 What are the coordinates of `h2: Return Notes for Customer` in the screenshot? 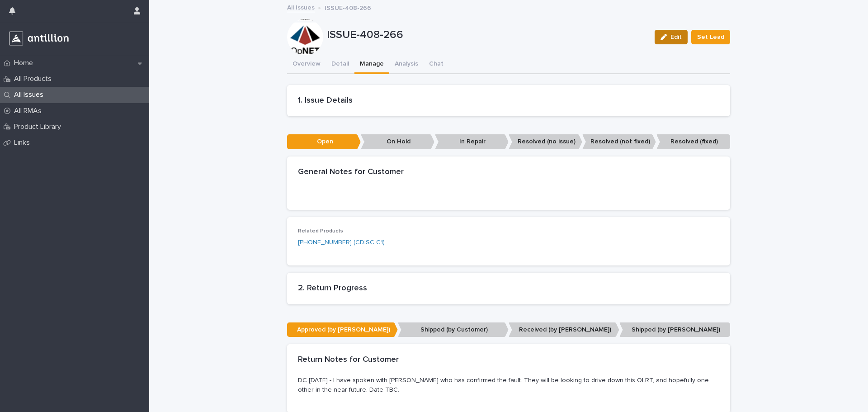 It's located at (348, 360).